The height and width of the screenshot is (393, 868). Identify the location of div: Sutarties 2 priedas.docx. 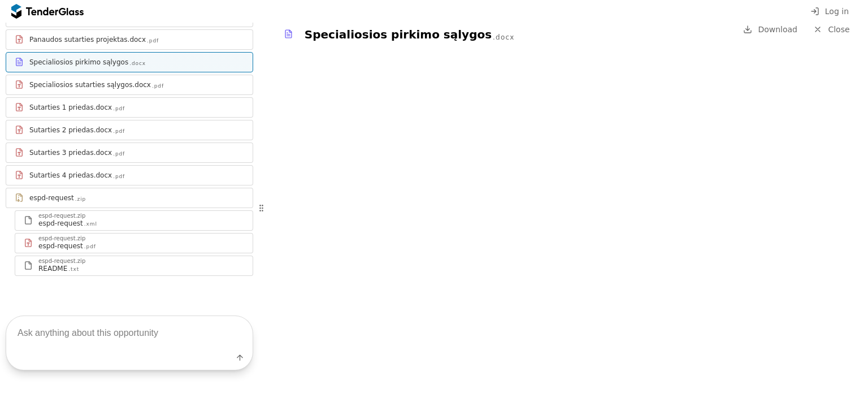
(70, 130).